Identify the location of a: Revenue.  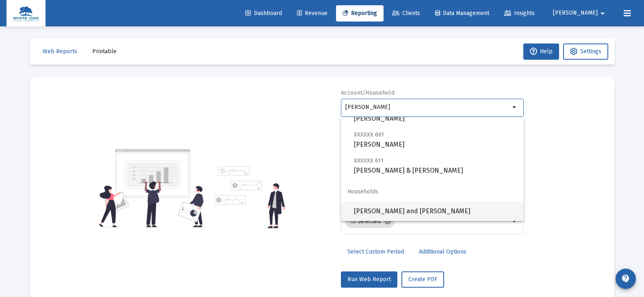
(312, 13).